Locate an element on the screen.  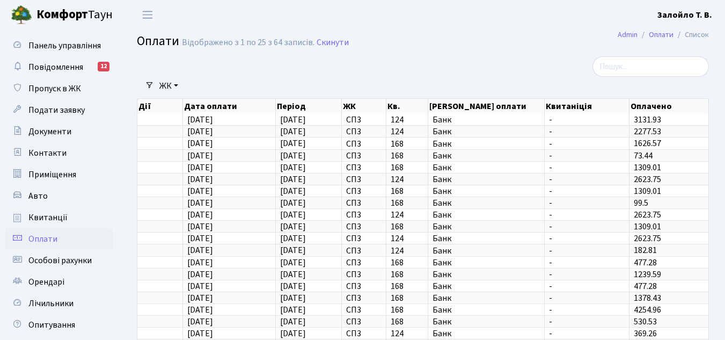
th: Дата оплати is located at coordinates (229, 106).